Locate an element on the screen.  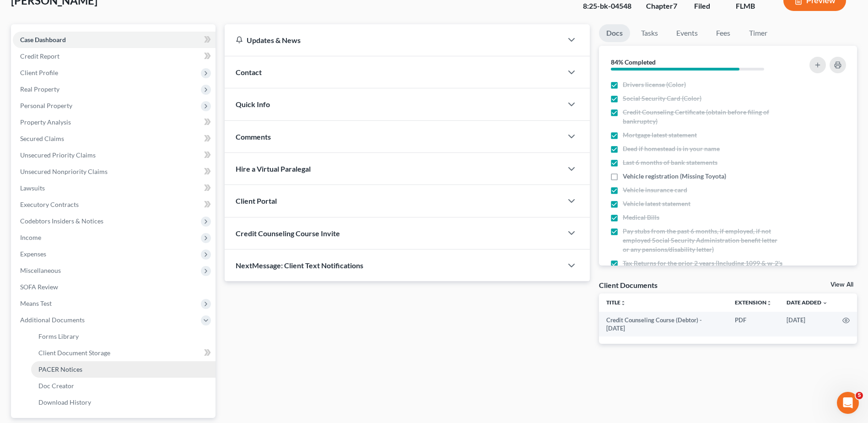
span: Comments is located at coordinates (253, 136).